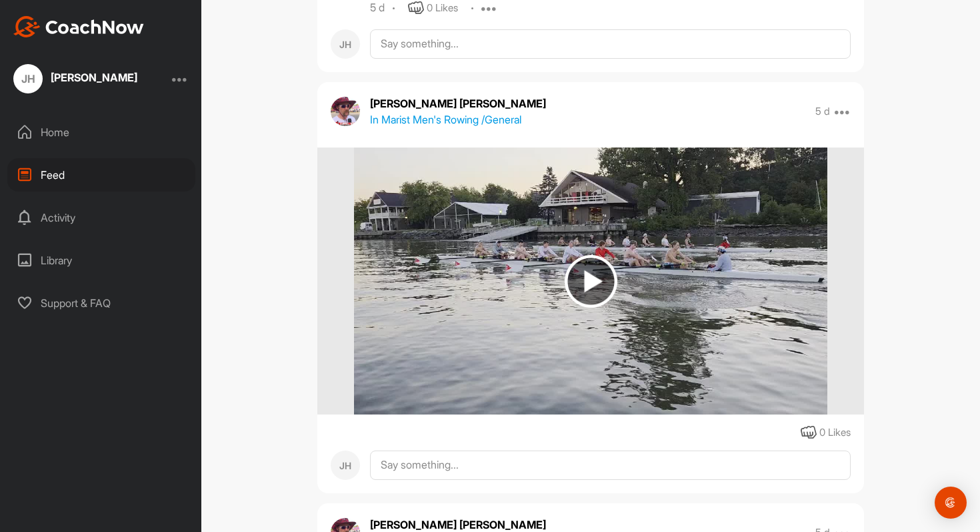  I want to click on div: Open Intercom Messenger, so click(951, 502).